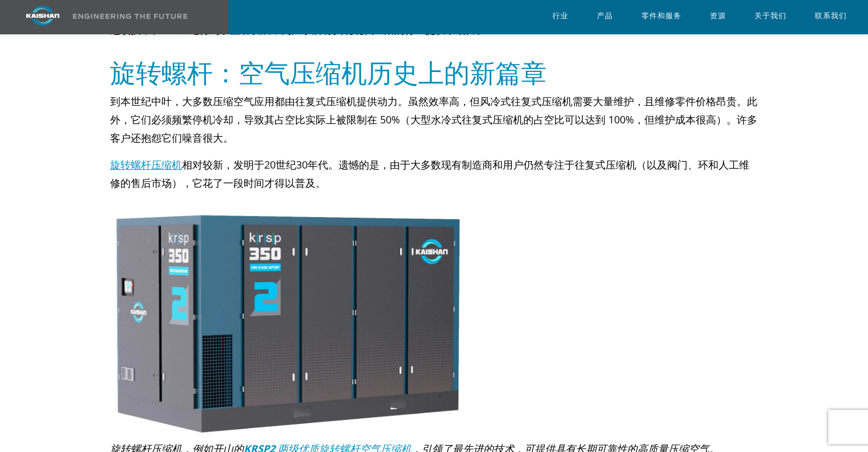 This screenshot has width=868, height=452. Describe the element at coordinates (831, 16) in the screenshot. I see `font: 联系我们` at that location.